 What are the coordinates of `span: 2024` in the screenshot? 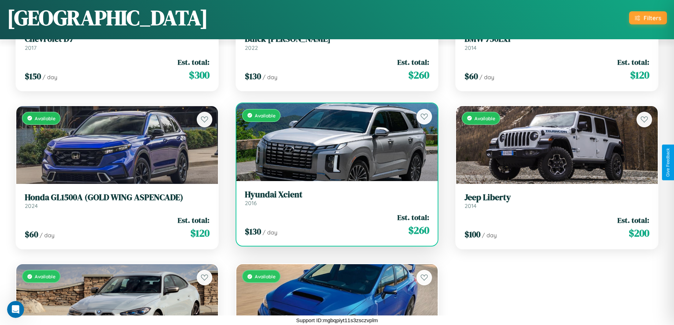 It's located at (31, 206).